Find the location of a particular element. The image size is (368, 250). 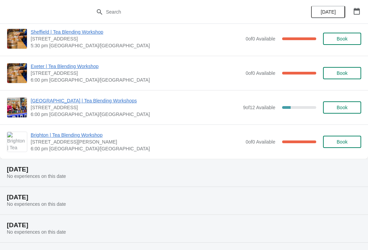

img: Sheffield | Tea Blending Workshop | 76 - 78 Pinstone Street, Sheffield, S1 2HP | 5:30 pm Europe/L... is located at coordinates (17, 39).